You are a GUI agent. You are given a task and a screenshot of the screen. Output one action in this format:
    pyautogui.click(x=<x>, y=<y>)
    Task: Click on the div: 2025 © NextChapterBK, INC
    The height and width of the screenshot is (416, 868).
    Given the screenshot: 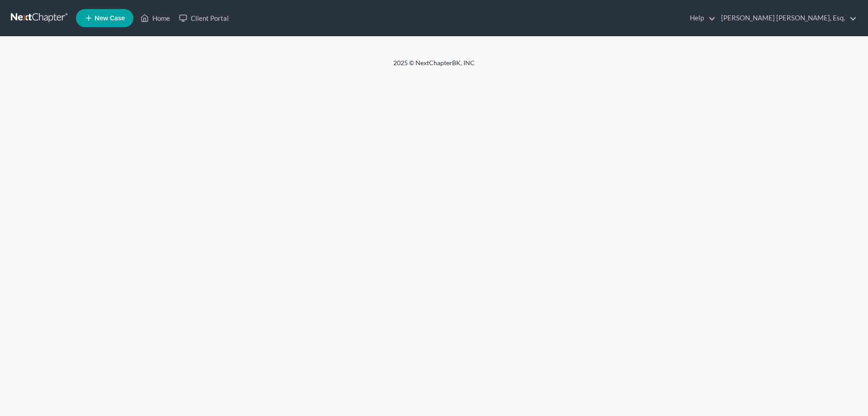 What is the action you would take?
    pyautogui.click(x=434, y=67)
    